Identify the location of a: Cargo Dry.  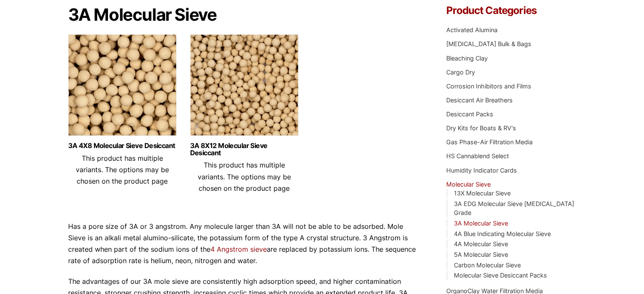
(461, 72).